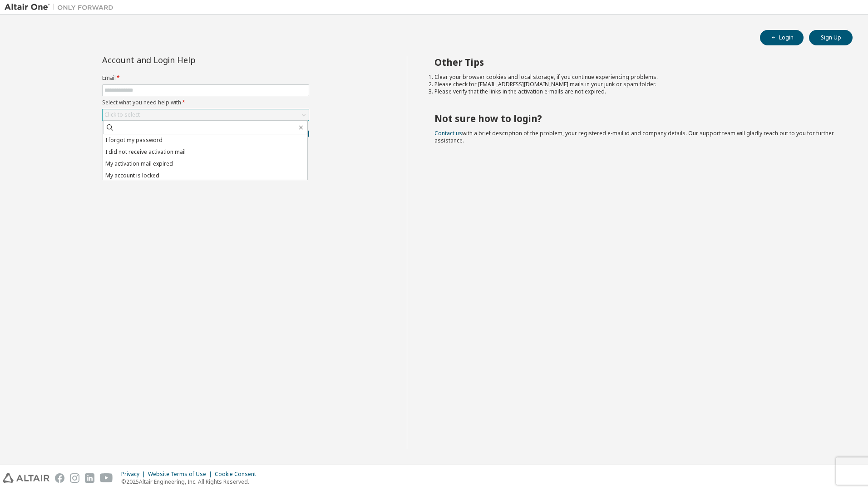  Describe the element at coordinates (636, 77) in the screenshot. I see `li: Clear your browser cookies and local storage, if you continue experiencing problems.` at that location.